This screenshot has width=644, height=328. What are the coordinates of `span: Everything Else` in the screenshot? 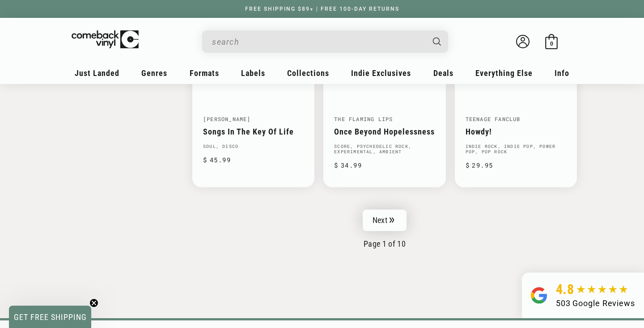 It's located at (504, 73).